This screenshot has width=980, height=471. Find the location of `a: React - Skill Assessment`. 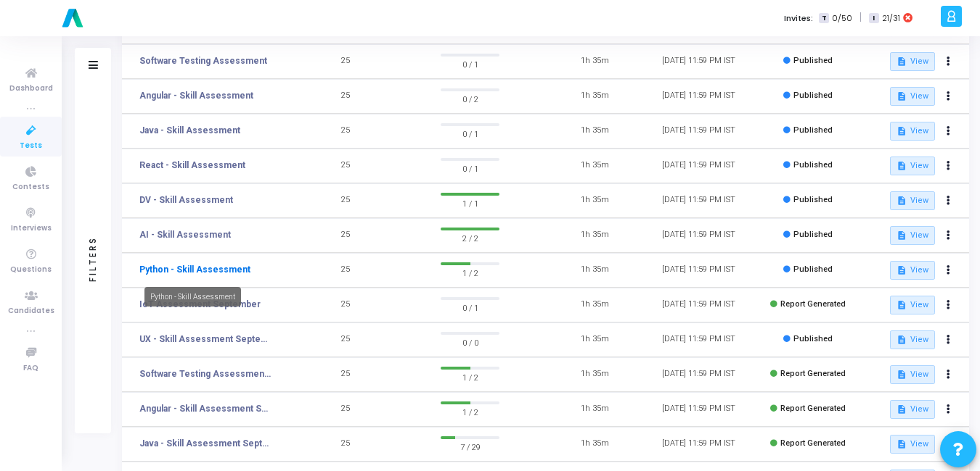

a: React - Skill Assessment is located at coordinates (192, 165).